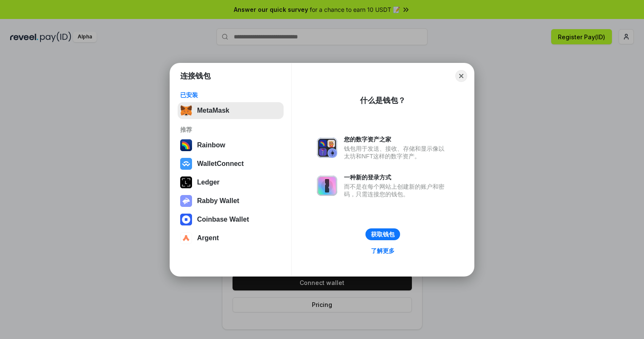 The width and height of the screenshot is (644, 339). What do you see at coordinates (186, 145) in the screenshot?
I see `img: svg+xml,%3Csvg%20width%3D%22120%22%20height%3D%22120%22%20viewBox%3D%220%200%20120%20120%22%20fil...` at bounding box center [186, 145].